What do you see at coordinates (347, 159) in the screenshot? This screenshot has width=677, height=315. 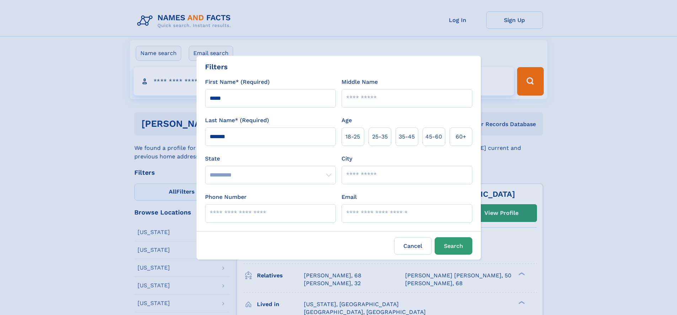 I see `label: City` at bounding box center [347, 159].